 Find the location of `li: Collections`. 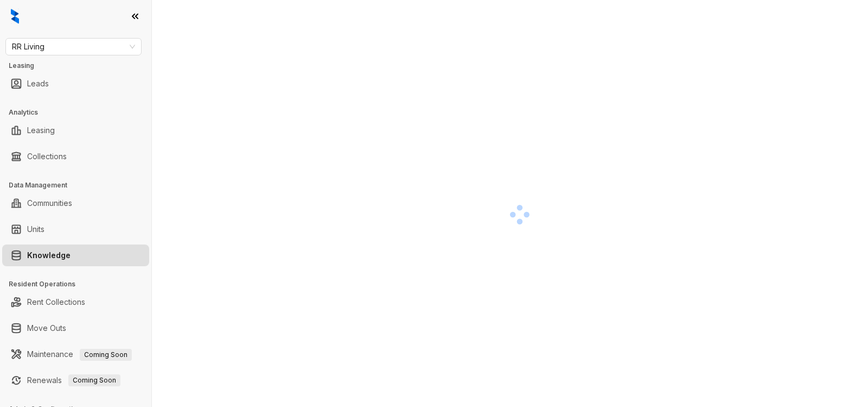

li: Collections is located at coordinates (75, 156).